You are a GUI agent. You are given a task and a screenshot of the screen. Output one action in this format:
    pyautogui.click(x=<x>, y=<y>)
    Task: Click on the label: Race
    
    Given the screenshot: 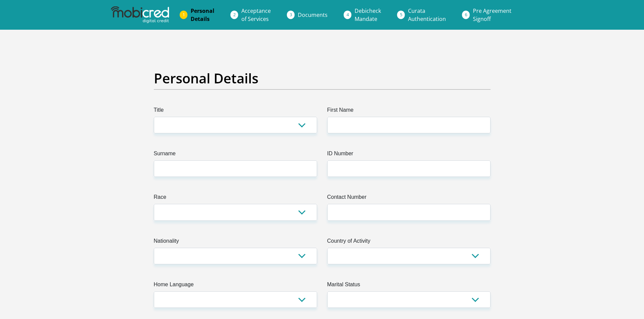 What is the action you would take?
    pyautogui.click(x=235, y=198)
    